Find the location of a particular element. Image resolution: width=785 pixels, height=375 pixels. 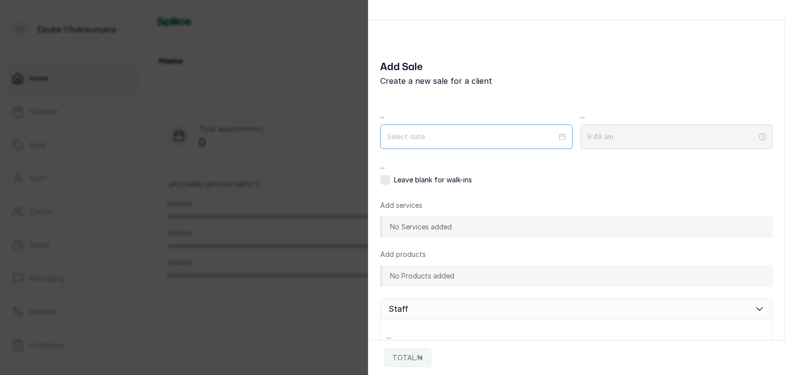

p: Staff is located at coordinates (398, 309).